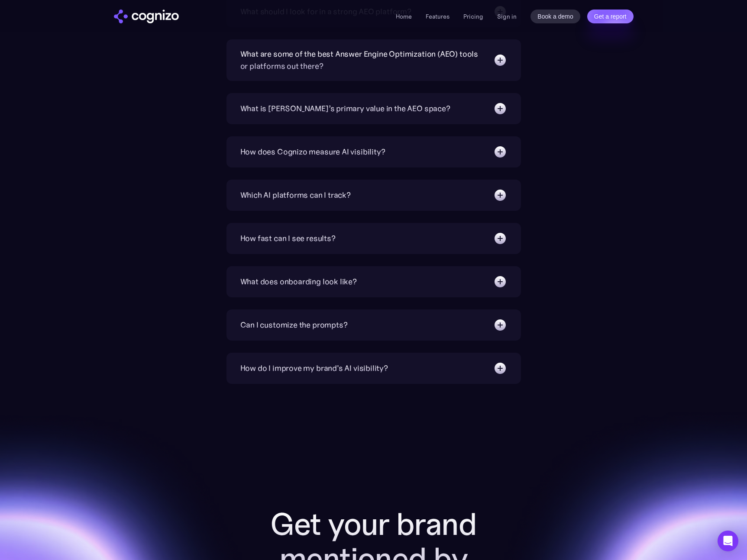 This screenshot has height=560, width=747. I want to click on a: Pricing, so click(473, 16).